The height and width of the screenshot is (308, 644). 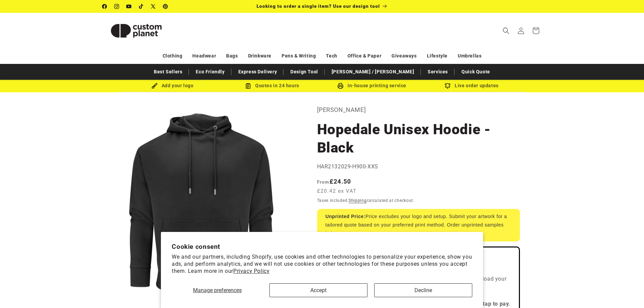 I want to click on a: Custom Planet, so click(x=136, y=31).